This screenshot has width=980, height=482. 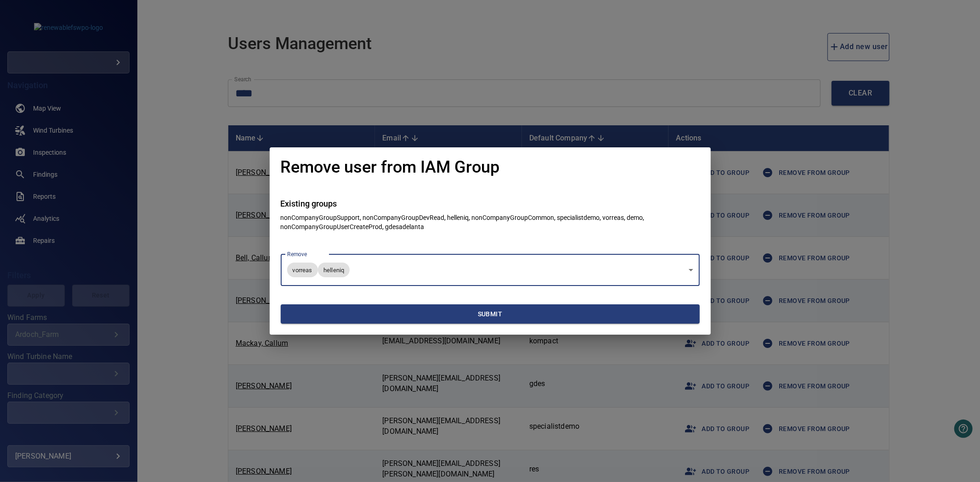 What do you see at coordinates (390, 168) in the screenshot?
I see `h1: Remove user from IAM Group` at bounding box center [390, 168].